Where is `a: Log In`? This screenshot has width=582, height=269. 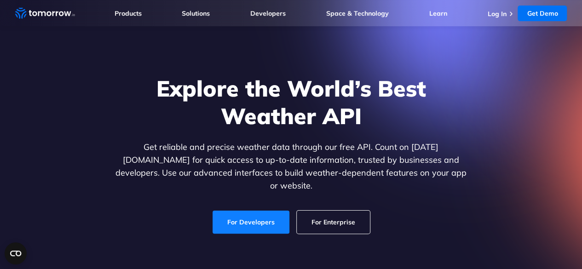 a: Log In is located at coordinates (497, 14).